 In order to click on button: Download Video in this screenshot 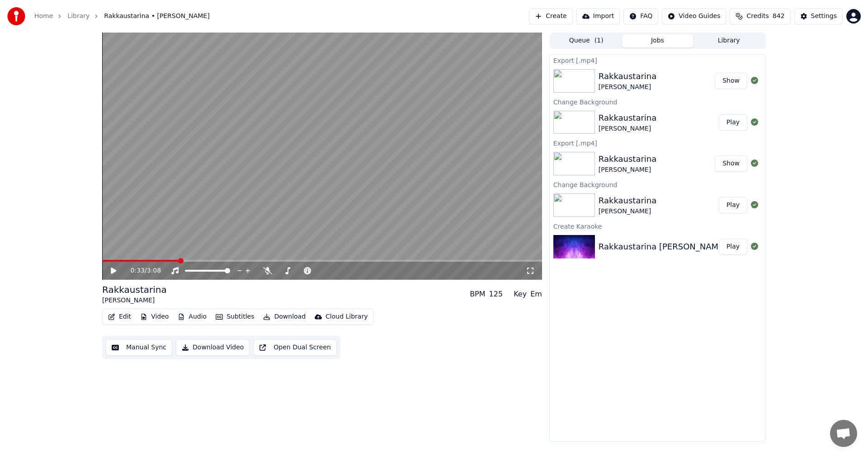, I will do `click(213, 348)`.